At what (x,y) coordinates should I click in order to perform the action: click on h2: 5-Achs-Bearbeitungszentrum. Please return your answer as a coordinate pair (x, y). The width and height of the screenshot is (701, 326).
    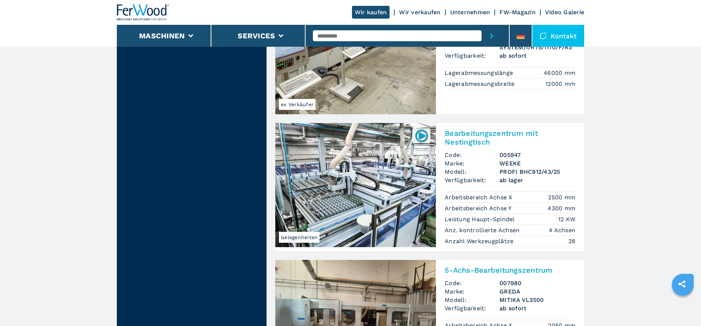
    Looking at the image, I should click on (510, 270).